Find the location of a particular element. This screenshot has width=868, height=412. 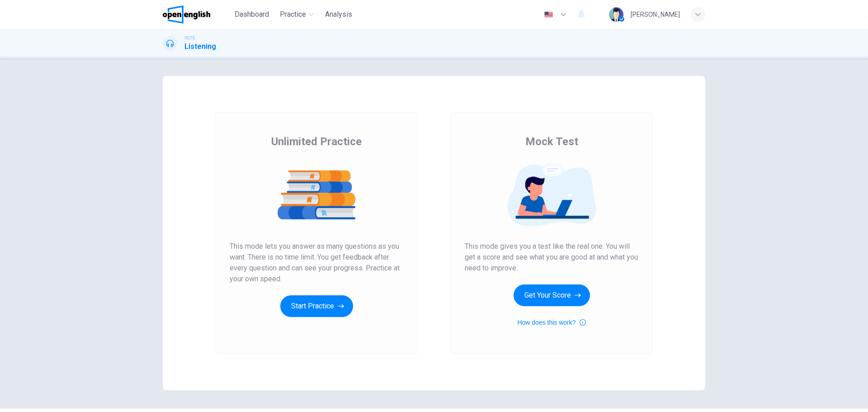

span: This mode lets you answer as many questions as you want. There is no time limit. You get feedback... is located at coordinates (317, 263).